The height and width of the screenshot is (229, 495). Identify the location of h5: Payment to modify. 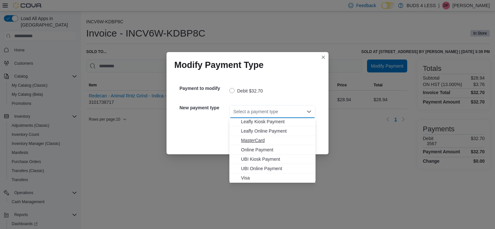
(204, 88).